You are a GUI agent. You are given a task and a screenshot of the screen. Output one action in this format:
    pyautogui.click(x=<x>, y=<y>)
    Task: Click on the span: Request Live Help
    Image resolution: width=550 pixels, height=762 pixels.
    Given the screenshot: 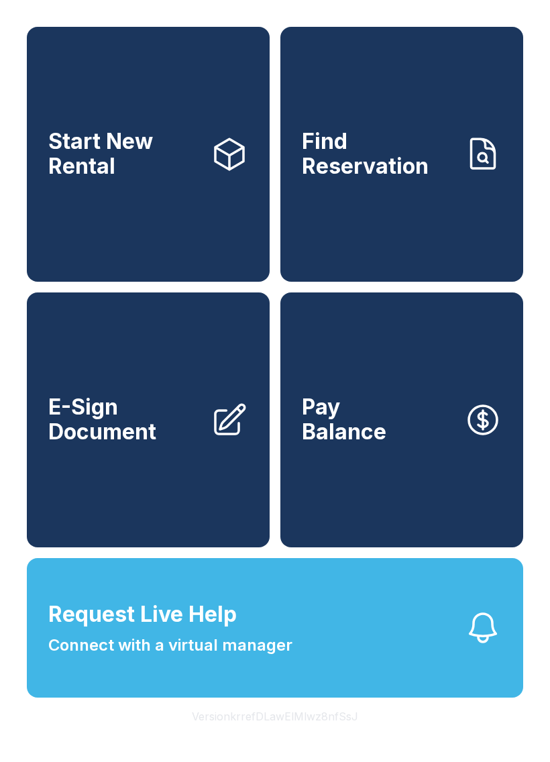 What is the action you would take?
    pyautogui.click(x=142, y=614)
    